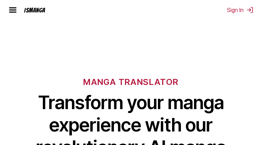 This screenshot has width=262, height=145. Describe the element at coordinates (35, 10) in the screenshot. I see `div: IsManga` at that location.